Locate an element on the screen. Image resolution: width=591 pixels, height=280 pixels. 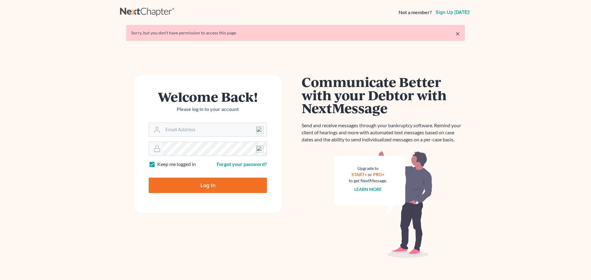
p: Send and receive messages through your bankruptcy software. Remind your client of hearings and mo... is located at coordinates (383, 133).